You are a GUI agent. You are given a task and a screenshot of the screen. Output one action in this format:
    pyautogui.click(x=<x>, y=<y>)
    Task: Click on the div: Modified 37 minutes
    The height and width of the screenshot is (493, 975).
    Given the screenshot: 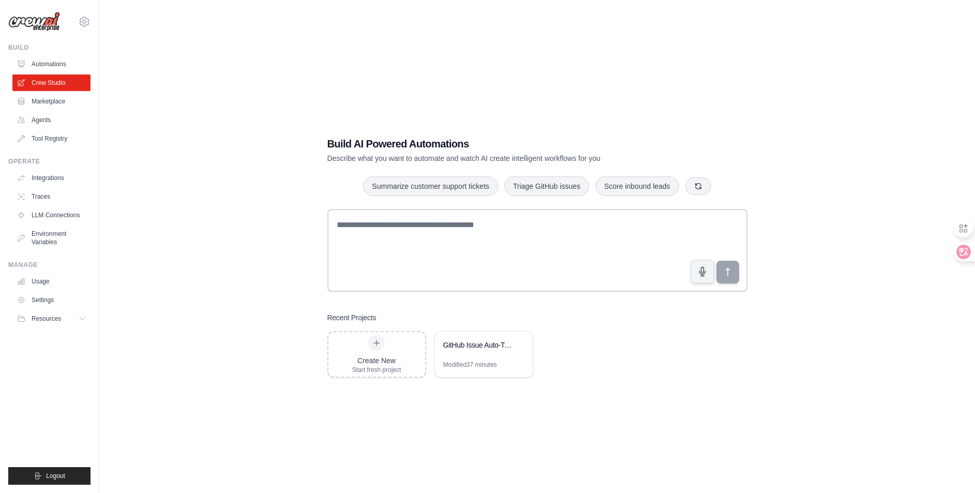 What is the action you would take?
    pyautogui.click(x=470, y=365)
    